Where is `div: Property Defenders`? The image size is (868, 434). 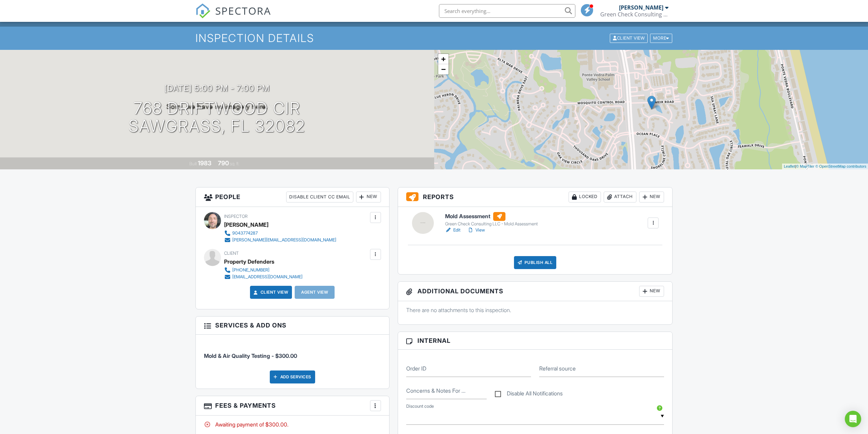
div: Property Defenders is located at coordinates (249, 261).